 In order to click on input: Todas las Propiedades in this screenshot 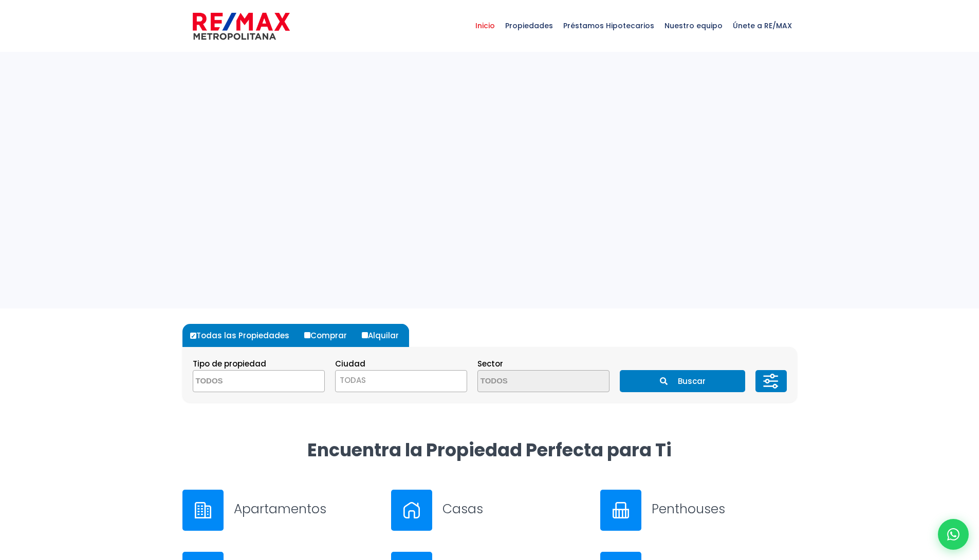, I will do `click(193, 336)`.